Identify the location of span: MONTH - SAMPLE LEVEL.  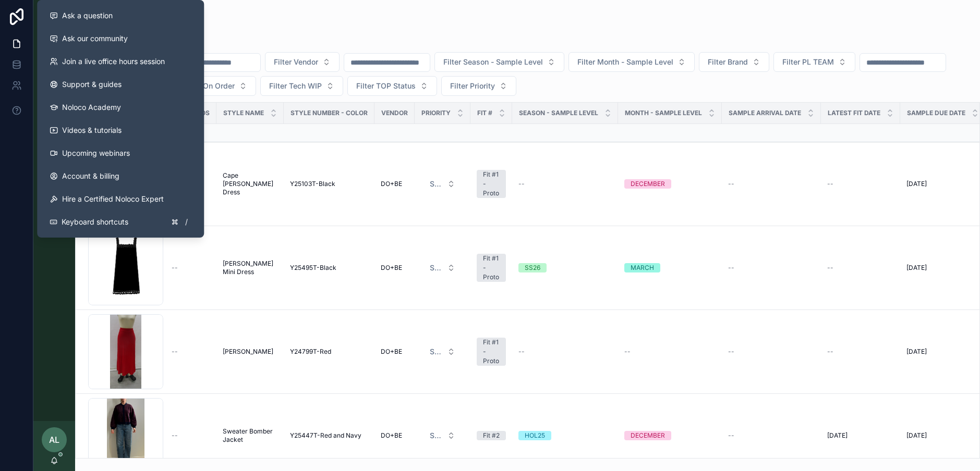
(663, 113).